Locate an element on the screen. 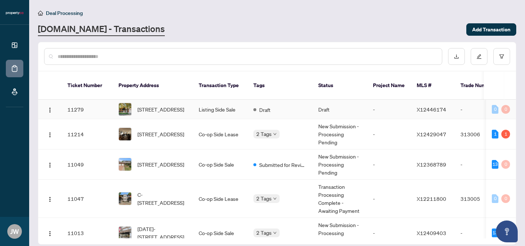  span: Deal Processing is located at coordinates (64, 13).